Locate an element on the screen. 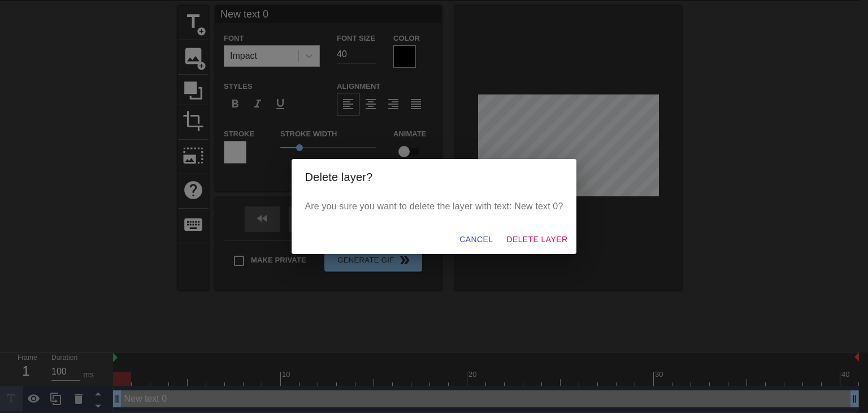  span: Cancel is located at coordinates (476, 239).